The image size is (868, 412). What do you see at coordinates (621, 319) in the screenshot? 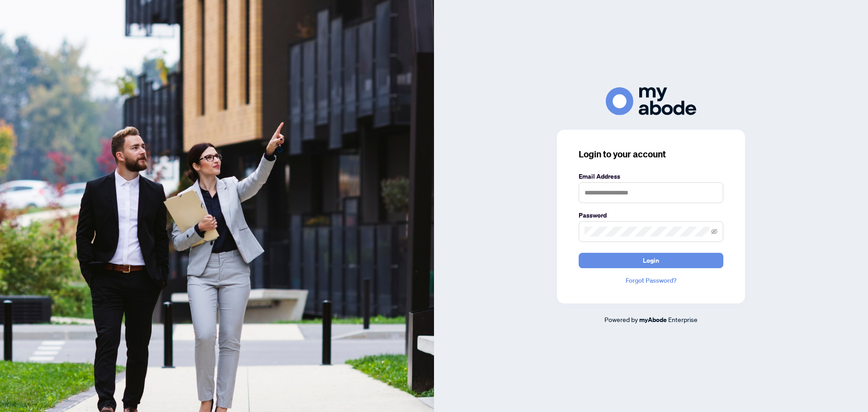
I see `span: Powered by` at bounding box center [621, 319].